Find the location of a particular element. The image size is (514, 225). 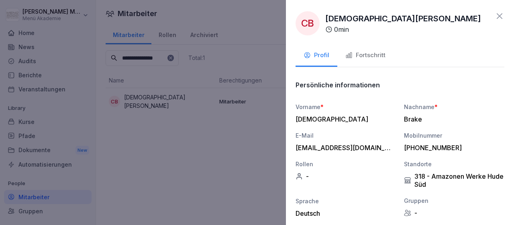

p: Persönliche informationen is located at coordinates (338, 85).